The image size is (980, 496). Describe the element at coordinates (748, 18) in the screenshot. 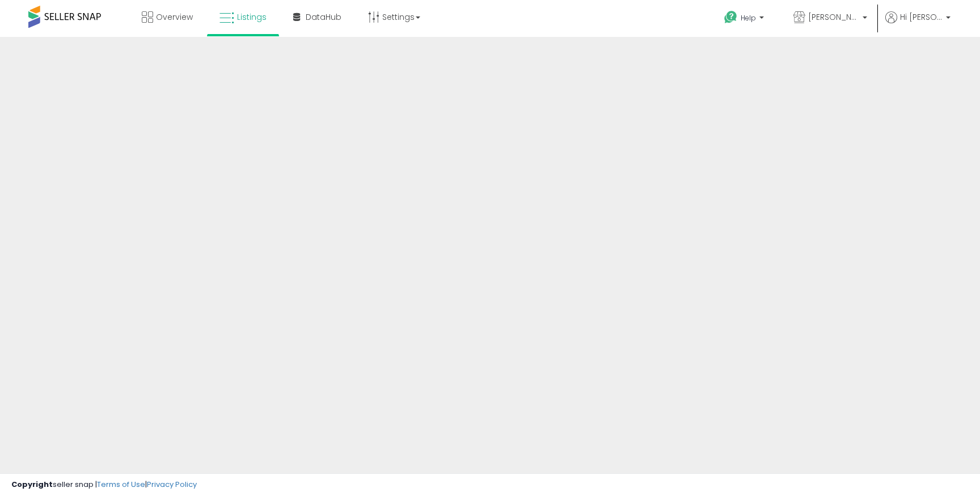

I see `span: Help` at that location.